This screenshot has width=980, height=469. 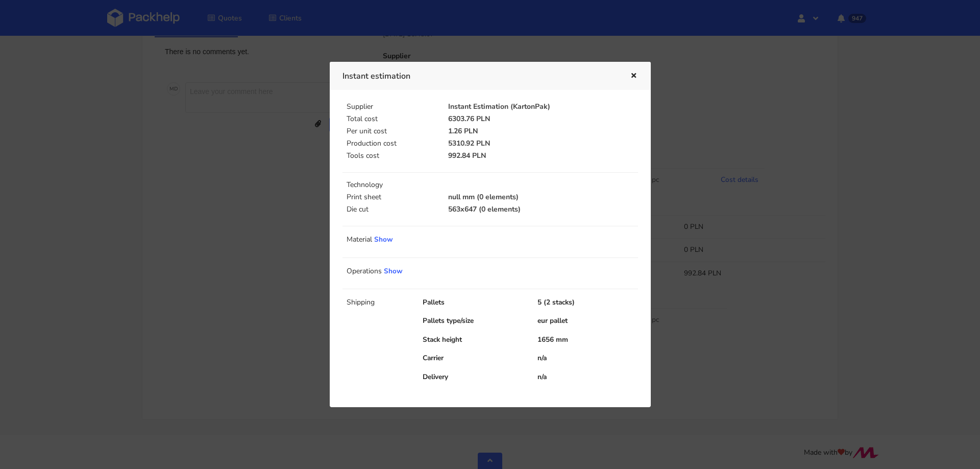 What do you see at coordinates (391, 106) in the screenshot?
I see `p: Supplier` at bounding box center [391, 106].